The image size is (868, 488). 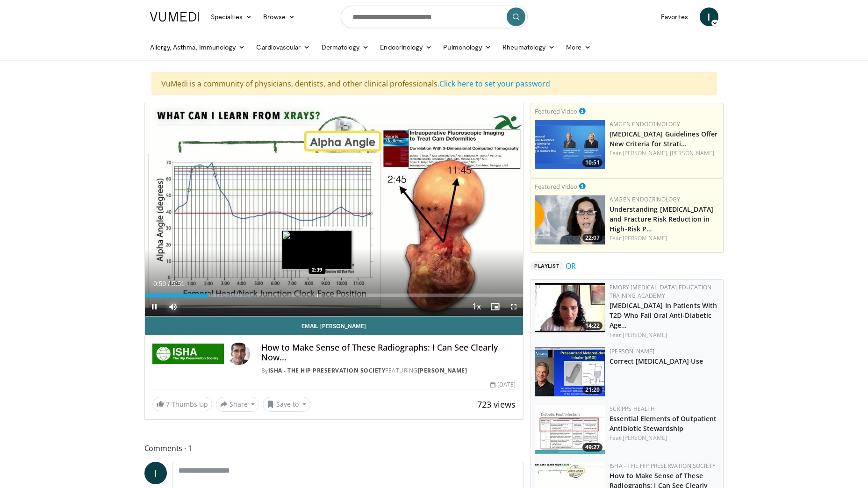 I want to click on span: 21:20, so click(x=592, y=389).